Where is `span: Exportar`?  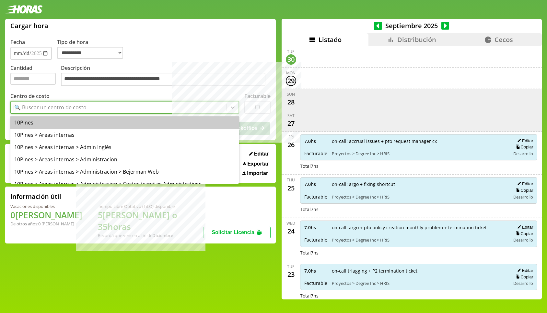 span: Exportar is located at coordinates (258, 164).